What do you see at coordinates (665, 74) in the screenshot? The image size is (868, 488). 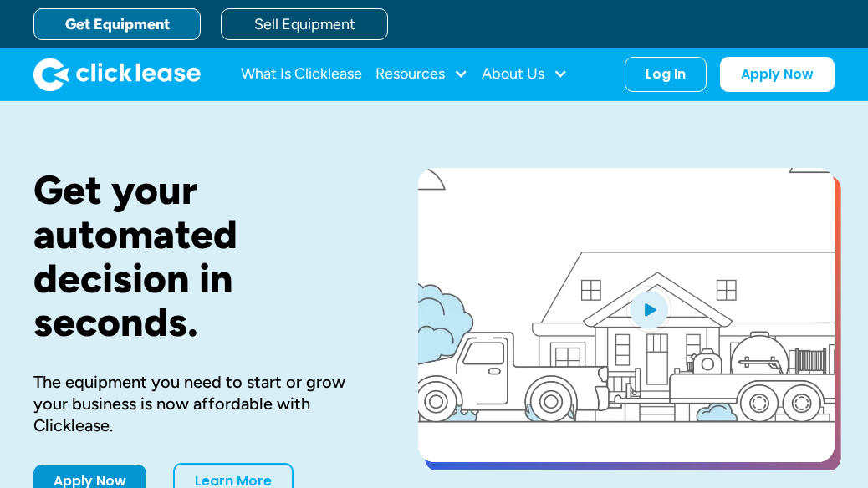 I see `div: Log In` at bounding box center [665, 74].